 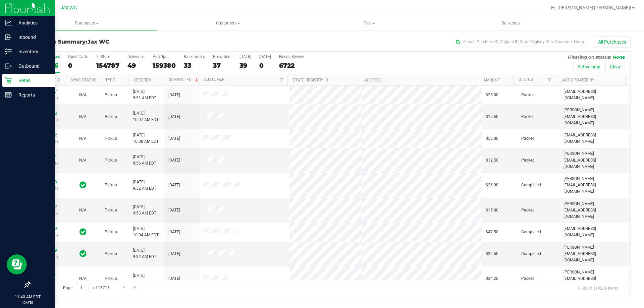 What do you see at coordinates (32, 52) in the screenshot?
I see `p: Inventory` at bounding box center [32, 52].